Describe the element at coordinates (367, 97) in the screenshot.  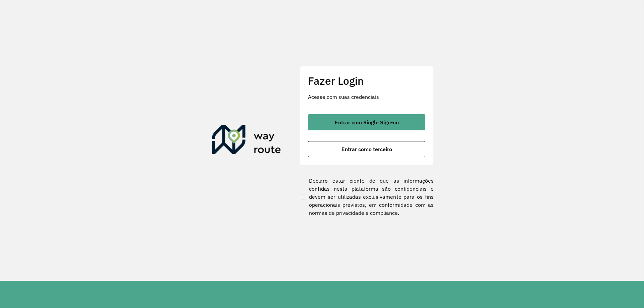
I see `p: Acesse com suas credenciais` at that location.